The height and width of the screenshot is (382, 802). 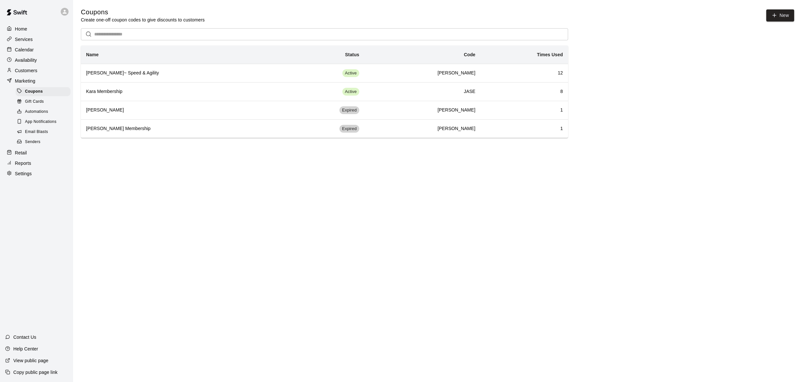 I want to click on a: Settings, so click(x=36, y=173).